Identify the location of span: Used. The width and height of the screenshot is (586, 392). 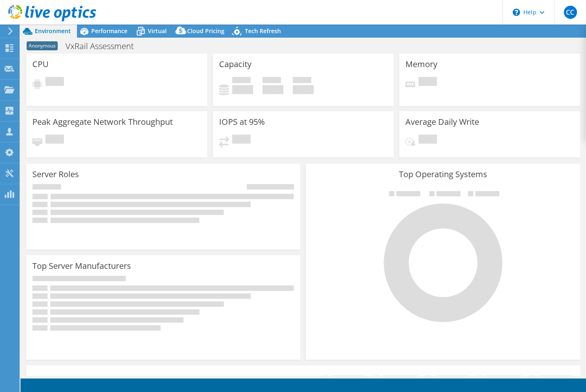
(241, 81).